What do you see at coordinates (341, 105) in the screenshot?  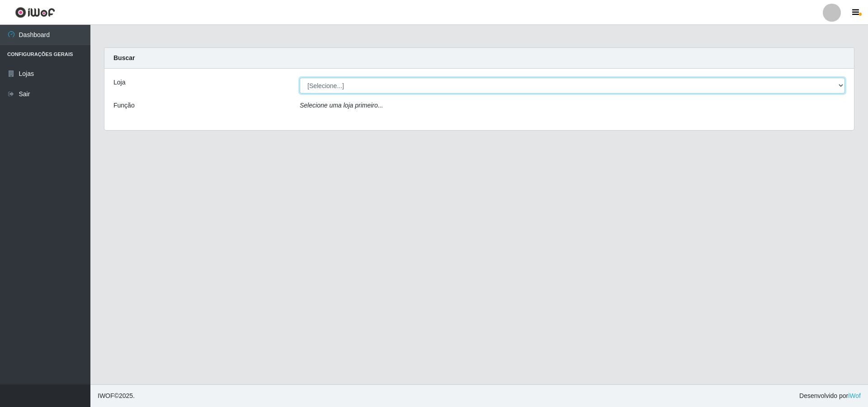 I see `i: Selecione uma loja primeiro...` at bounding box center [341, 105].